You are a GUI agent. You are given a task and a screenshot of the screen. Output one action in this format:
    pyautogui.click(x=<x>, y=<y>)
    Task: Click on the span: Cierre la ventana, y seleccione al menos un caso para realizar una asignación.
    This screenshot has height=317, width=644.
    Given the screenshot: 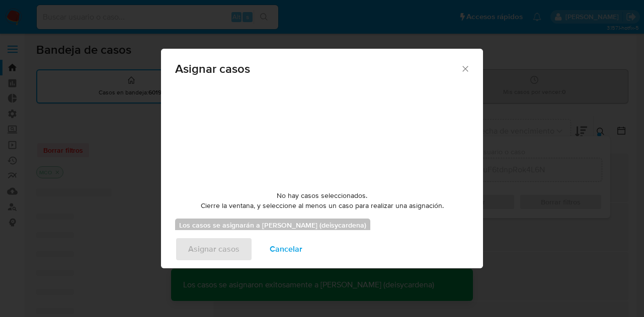 What is the action you would take?
    pyautogui.click(x=322, y=206)
    